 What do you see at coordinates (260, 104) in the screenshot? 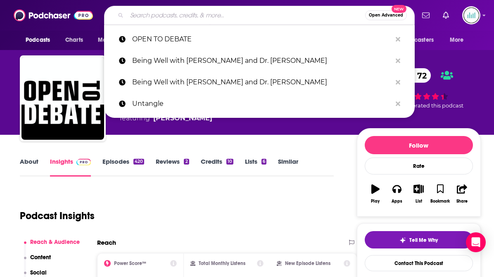
I see `a: Untangle` at bounding box center [260, 104].